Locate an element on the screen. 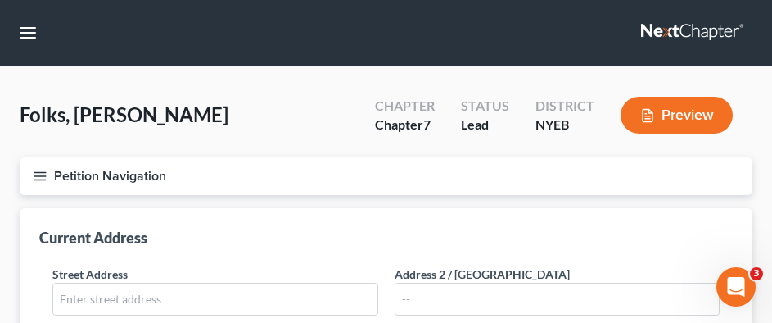  span: 7 is located at coordinates (427, 124).